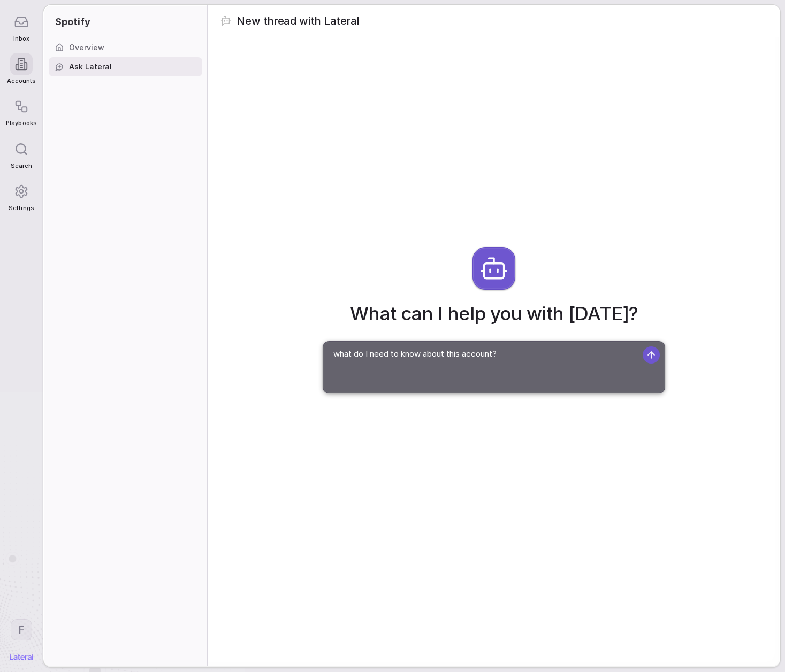 This screenshot has height=672, width=785. What do you see at coordinates (298, 21) in the screenshot?
I see `span: New thread with Lateral` at bounding box center [298, 21].